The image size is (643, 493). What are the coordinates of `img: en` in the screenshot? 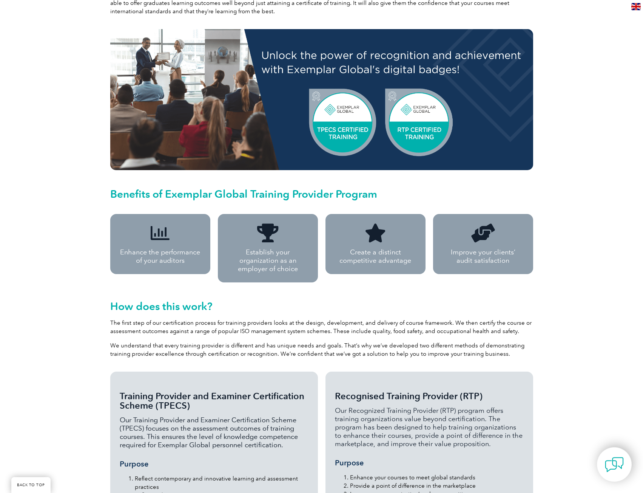 It's located at (636, 6).